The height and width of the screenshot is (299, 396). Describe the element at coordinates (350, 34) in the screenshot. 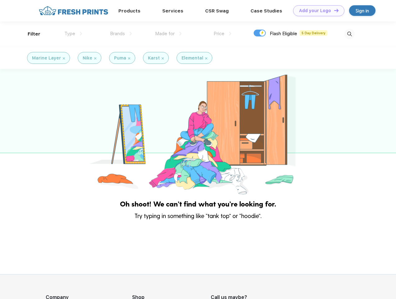

I see `img: desktop_search.svg` at that location.